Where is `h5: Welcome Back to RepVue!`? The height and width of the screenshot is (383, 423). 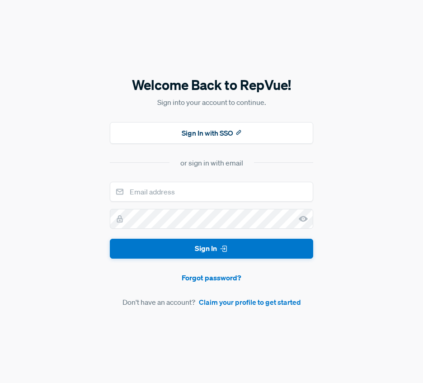
h5: Welcome Back to RepVue! is located at coordinates (212, 85).